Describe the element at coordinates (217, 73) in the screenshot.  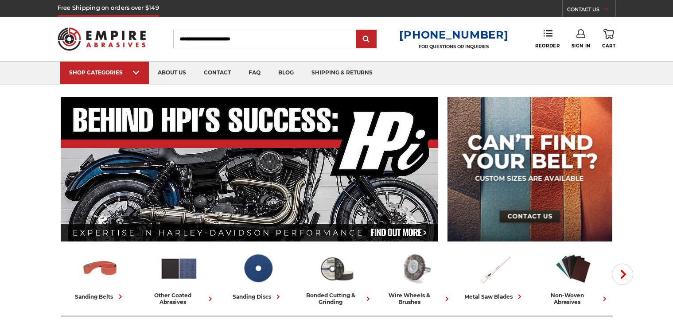
I see `a: contact` at that location.